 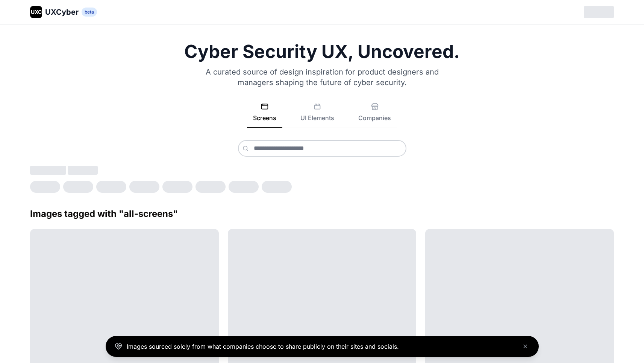 What do you see at coordinates (63, 12) in the screenshot?
I see `a: UXCUXCyberbeta` at bounding box center [63, 12].